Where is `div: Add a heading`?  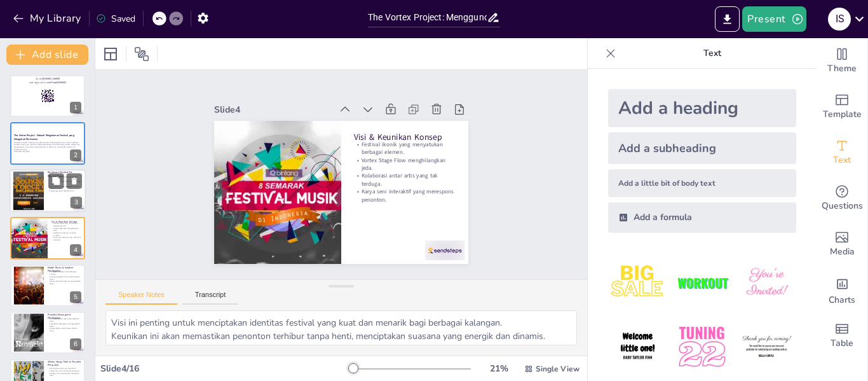 div: Add a heading is located at coordinates (702, 108).